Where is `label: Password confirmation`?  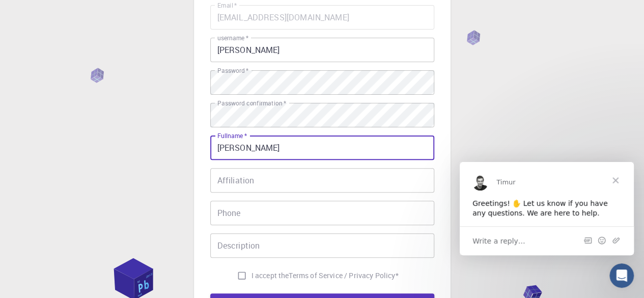
label: Password confirmation is located at coordinates (252, 103).